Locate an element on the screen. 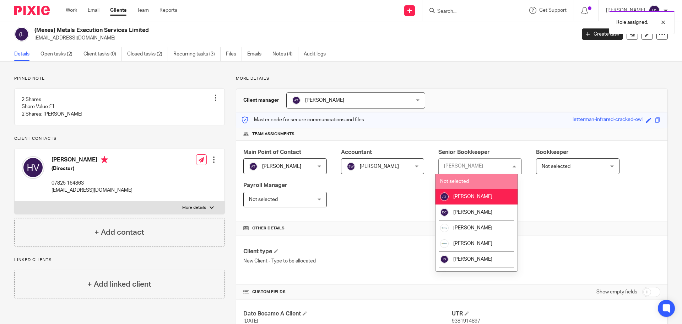 The image size is (682, 324). h4: + Add contact is located at coordinates (119, 232).